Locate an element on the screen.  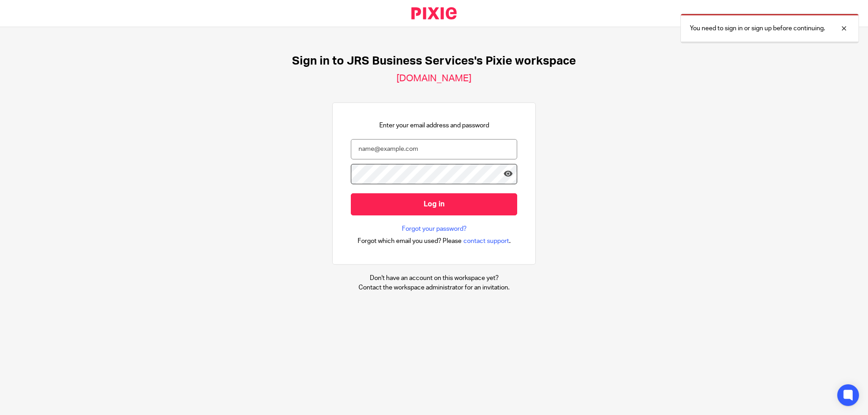
p: You need to sign in or sign up before continuing. is located at coordinates (757, 28).